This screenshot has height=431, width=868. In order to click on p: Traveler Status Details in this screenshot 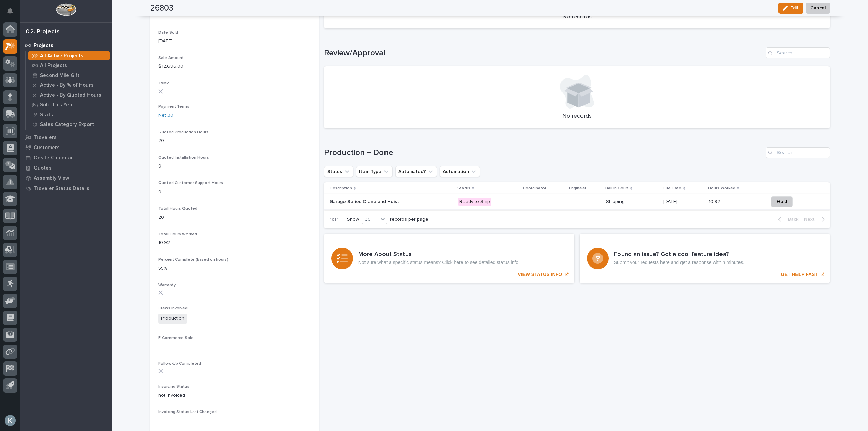, I will do `click(62, 188)`.